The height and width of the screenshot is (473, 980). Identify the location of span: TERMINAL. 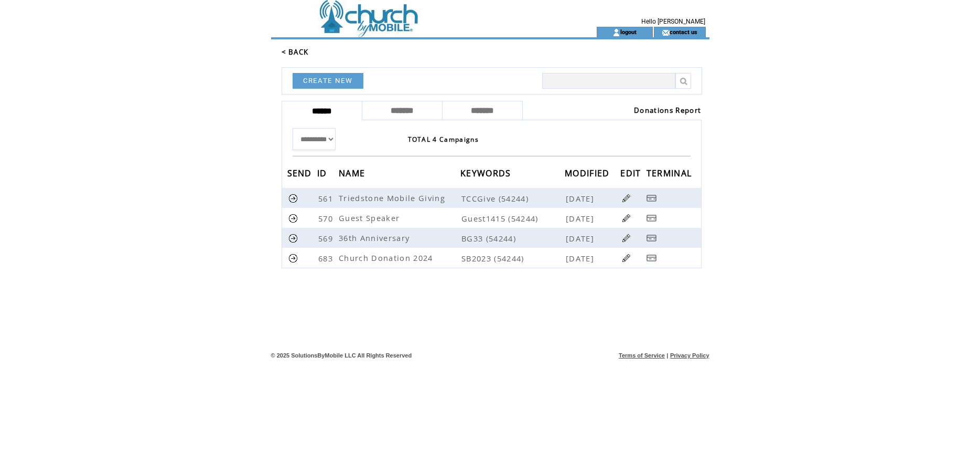
(671, 174).